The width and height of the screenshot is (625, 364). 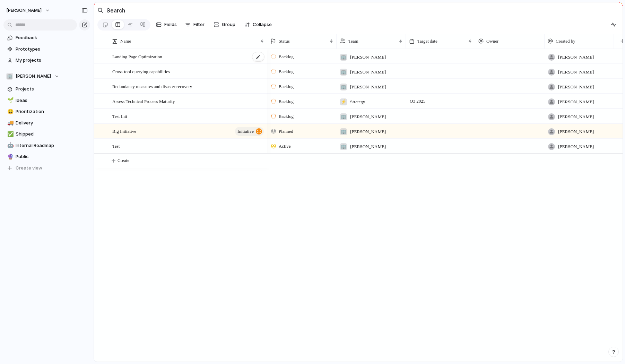 What do you see at coordinates (137, 56) in the screenshot?
I see `span: Landing Page Optimization` at bounding box center [137, 56].